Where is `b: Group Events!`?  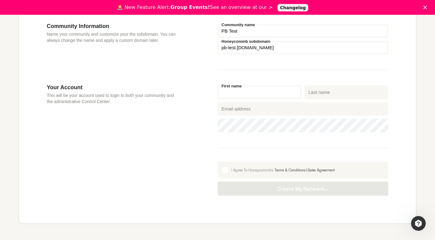 b: Group Events! is located at coordinates (190, 7).